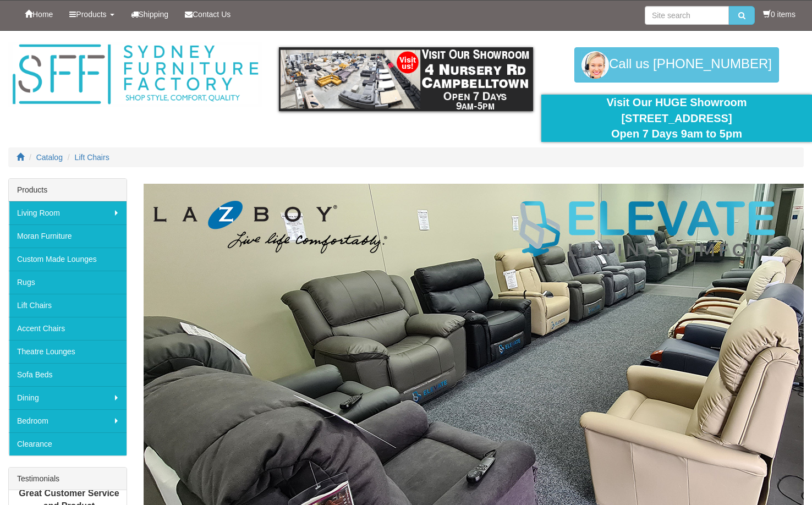  I want to click on a: Theatre Lounges, so click(68, 352).